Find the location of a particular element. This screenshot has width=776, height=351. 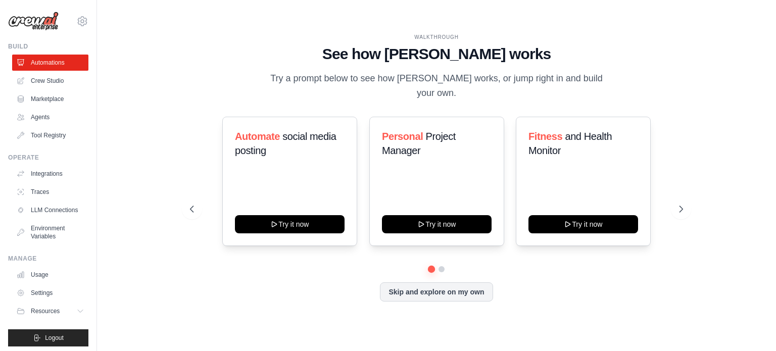

span: Resources is located at coordinates (45, 311).